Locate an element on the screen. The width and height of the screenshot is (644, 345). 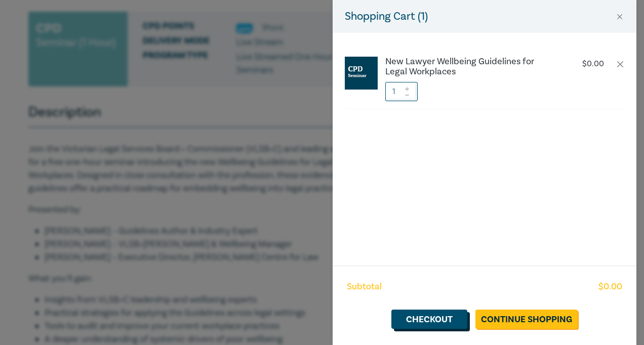
span: Subtotal is located at coordinates (364, 287).